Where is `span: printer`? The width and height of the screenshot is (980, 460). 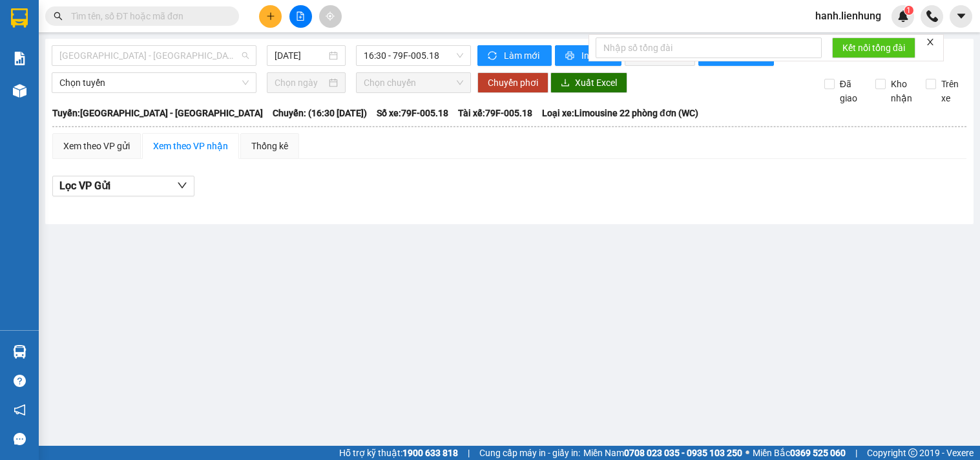
span: printer is located at coordinates (571, 56).